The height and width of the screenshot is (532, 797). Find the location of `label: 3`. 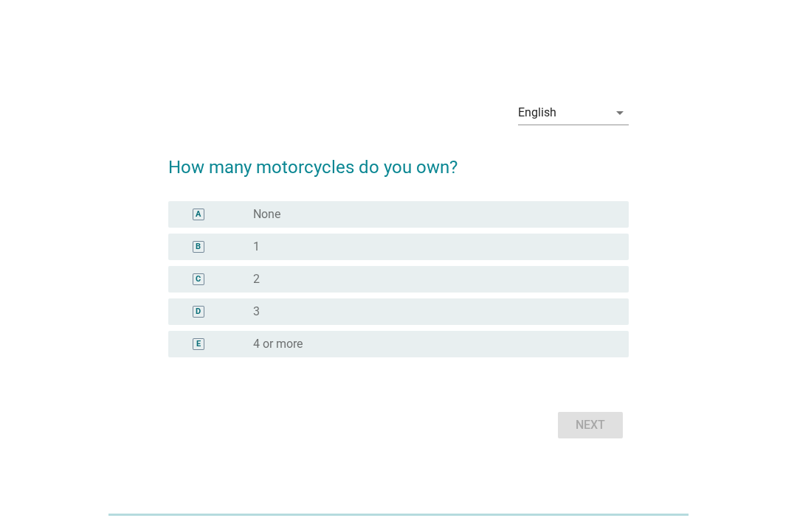

label: 3 is located at coordinates (256, 312).